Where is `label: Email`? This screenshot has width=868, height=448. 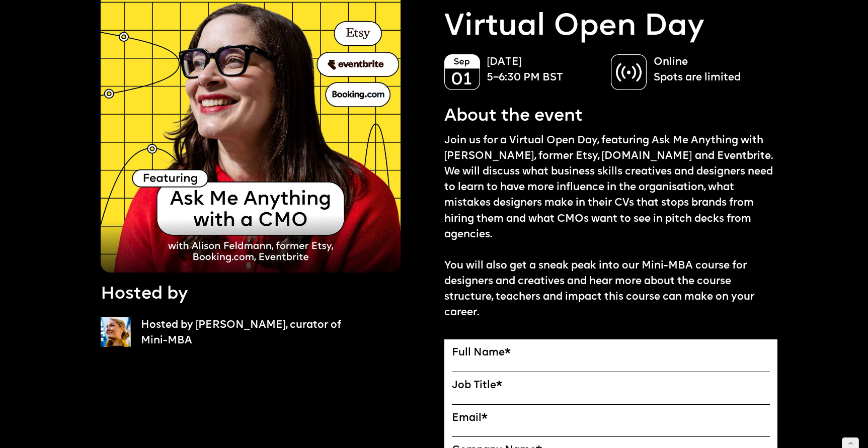 label: Email is located at coordinates (611, 418).